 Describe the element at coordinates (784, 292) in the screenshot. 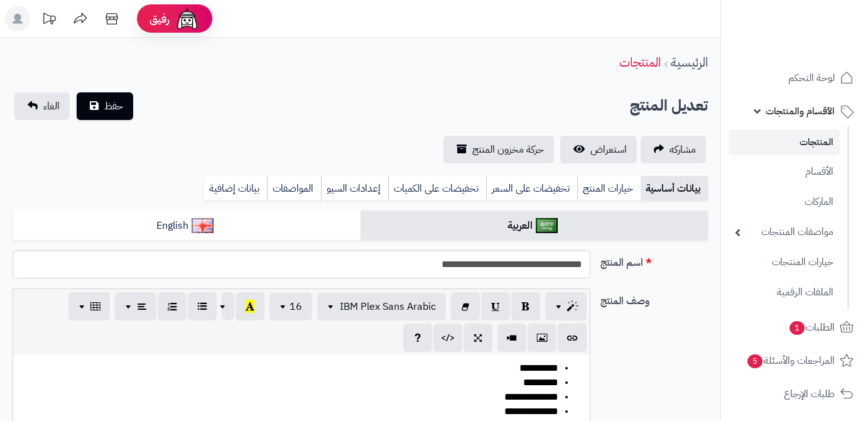

I see `a: الملفات الرقمية` at that location.